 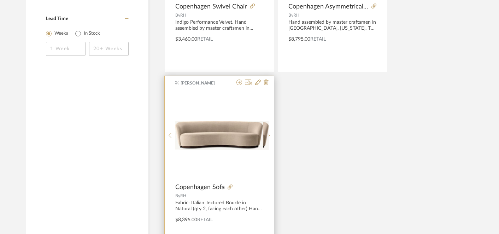 I want to click on span: Lead Time, so click(x=57, y=19).